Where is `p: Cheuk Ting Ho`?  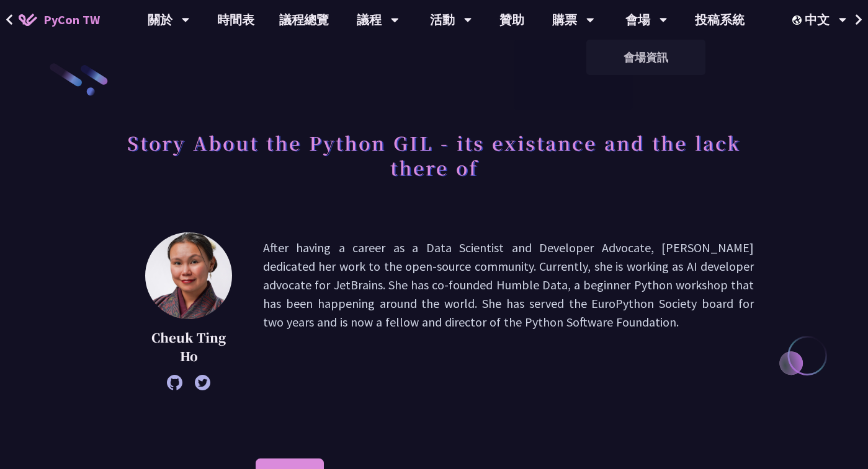
p: Cheuk Ting Ho is located at coordinates (188, 347).